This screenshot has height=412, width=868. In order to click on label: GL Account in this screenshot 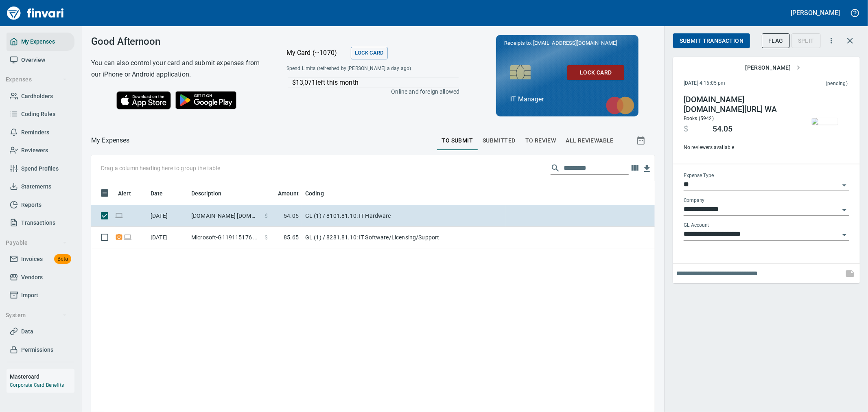, I will do `click(696, 226)`.